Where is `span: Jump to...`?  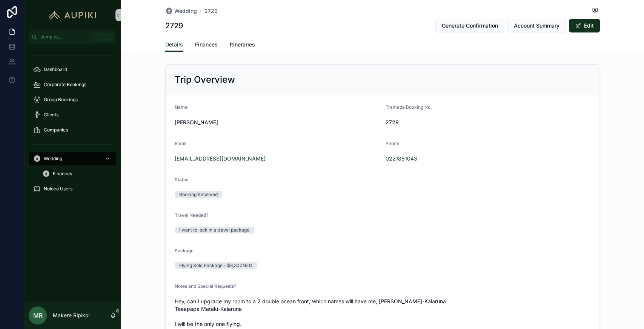
span: Jump to... is located at coordinates (64, 37).